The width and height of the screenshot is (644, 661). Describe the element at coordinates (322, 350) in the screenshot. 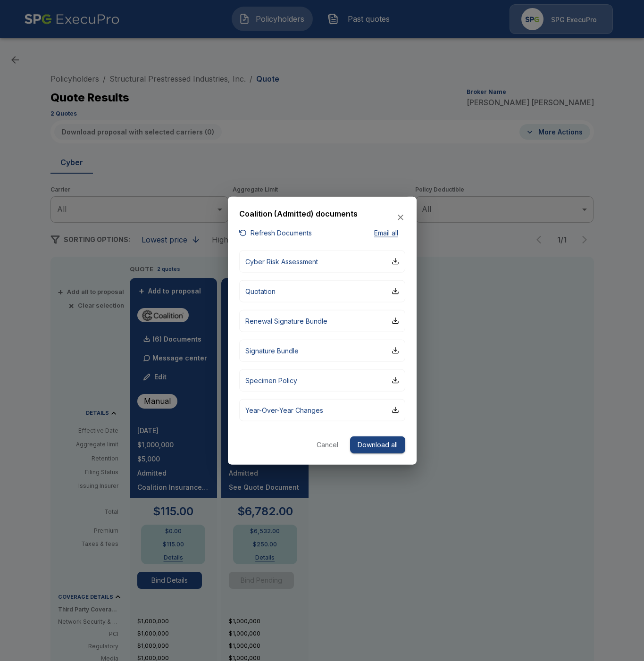

I see `button: Signature Bundle` at that location.